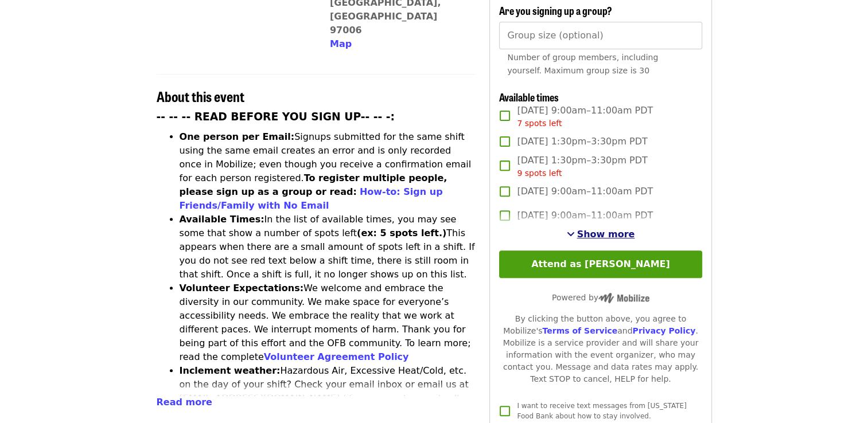 This screenshot has height=423, width=868. Describe the element at coordinates (230, 370) in the screenshot. I see `strong: Inclement weather:` at that location.